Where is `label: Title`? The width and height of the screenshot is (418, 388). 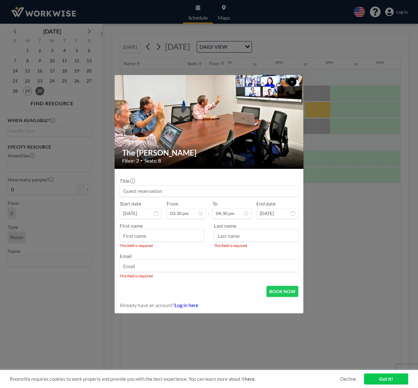 label: Title is located at coordinates (127, 181).